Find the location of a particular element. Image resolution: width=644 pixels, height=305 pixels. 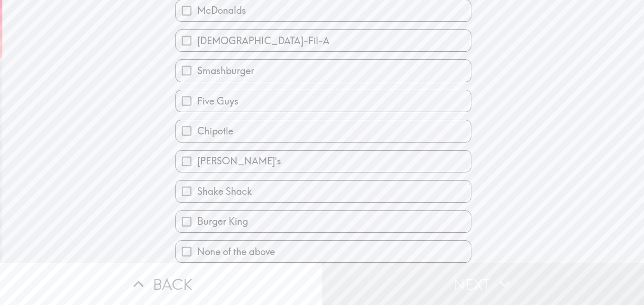

span: Shake Shack is located at coordinates (224, 191).